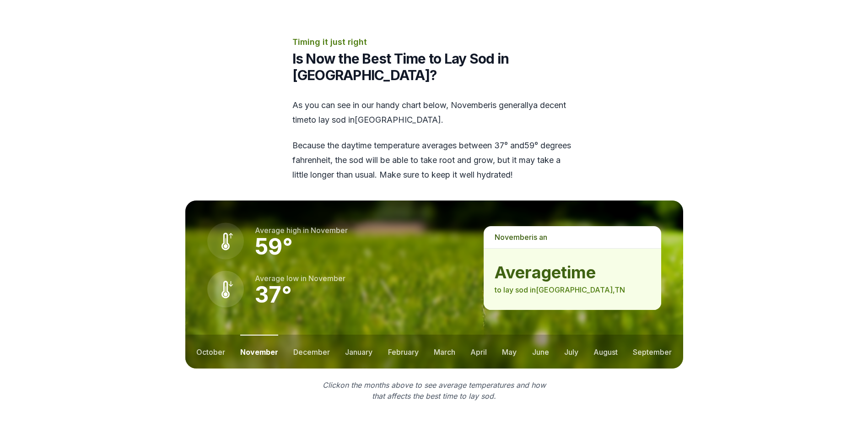 This screenshot has width=868, height=423. What do you see at coordinates (312, 352) in the screenshot?
I see `button: december` at bounding box center [312, 352].